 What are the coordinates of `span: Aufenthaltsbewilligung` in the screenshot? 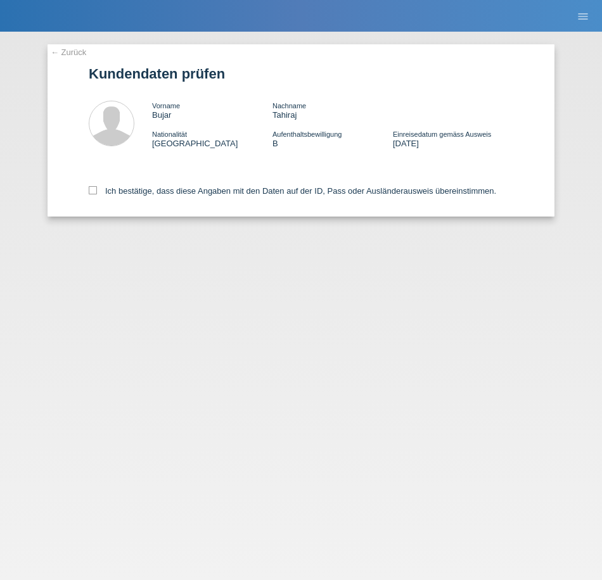 It's located at (307, 134).